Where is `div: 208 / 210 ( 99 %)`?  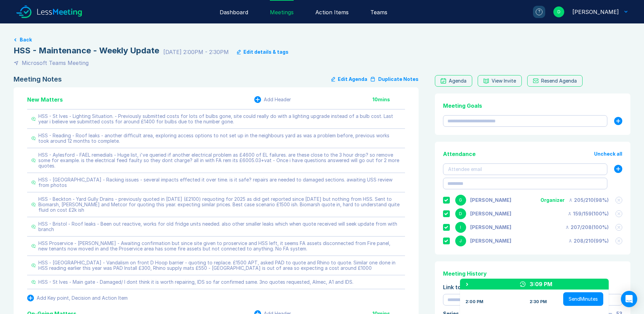 div: 208 / 210 ( 99 %) is located at coordinates (588, 241).